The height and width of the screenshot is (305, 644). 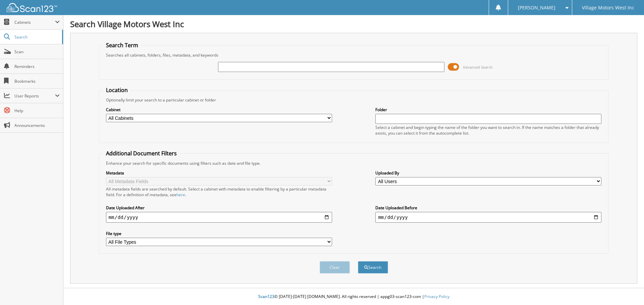 What do you see at coordinates (37, 67) in the screenshot?
I see `span: Reminders` at bounding box center [37, 67].